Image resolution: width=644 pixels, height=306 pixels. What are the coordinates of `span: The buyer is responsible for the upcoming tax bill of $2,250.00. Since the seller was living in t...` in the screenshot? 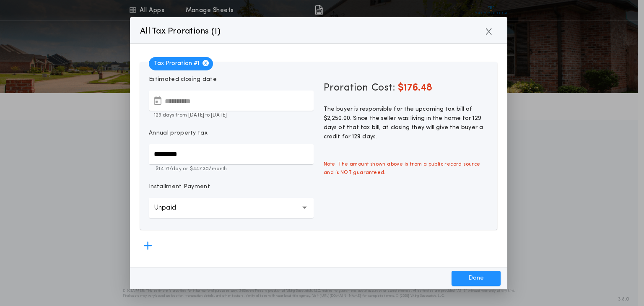 It's located at (404, 123).